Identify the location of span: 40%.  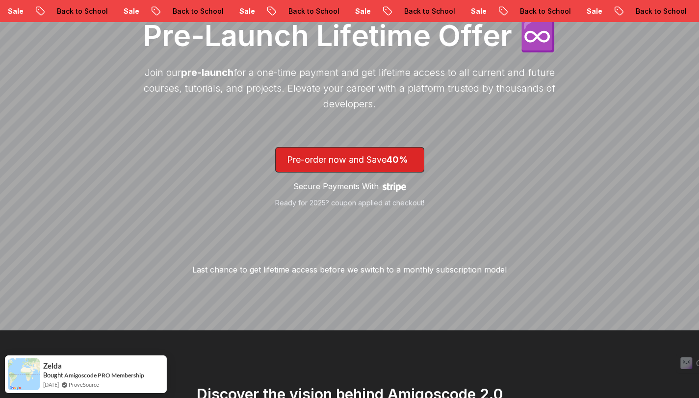
(397, 159).